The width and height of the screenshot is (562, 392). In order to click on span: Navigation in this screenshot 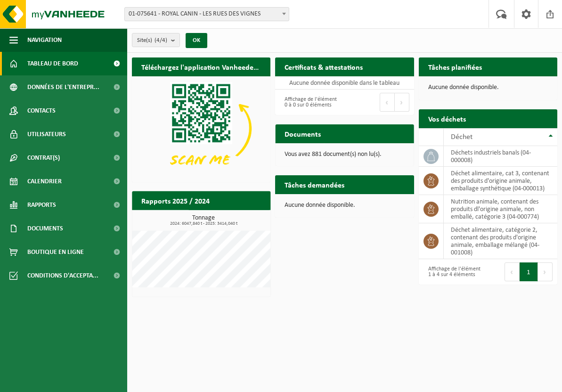, I will do `click(44, 40)`.